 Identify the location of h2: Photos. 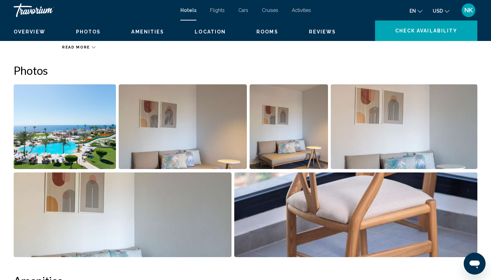
(246, 70).